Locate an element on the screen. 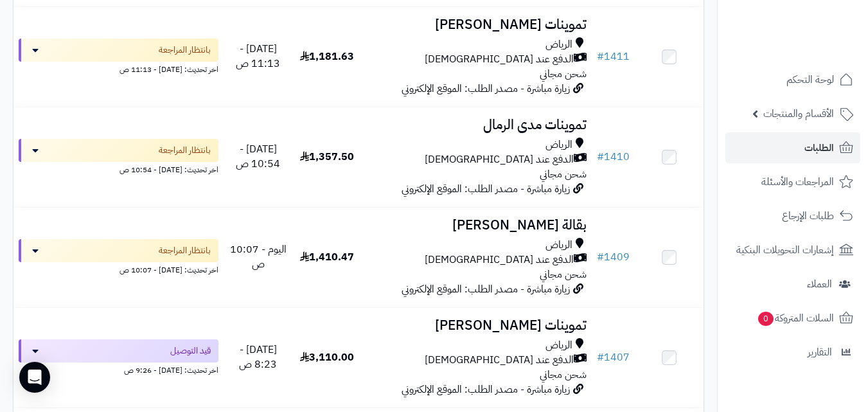 This screenshot has height=412, width=868. span: السلات المتروكة is located at coordinates (795, 319).